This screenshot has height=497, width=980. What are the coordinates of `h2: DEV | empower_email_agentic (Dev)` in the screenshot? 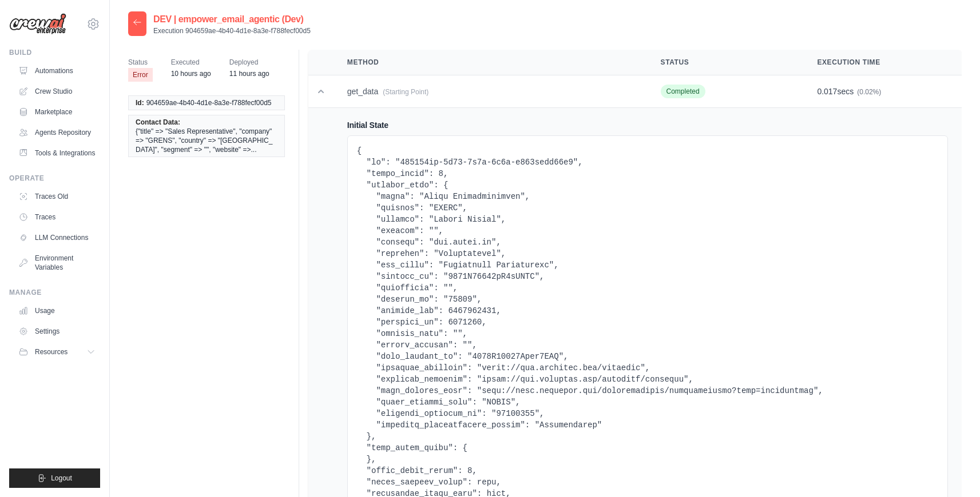 It's located at (231, 20).